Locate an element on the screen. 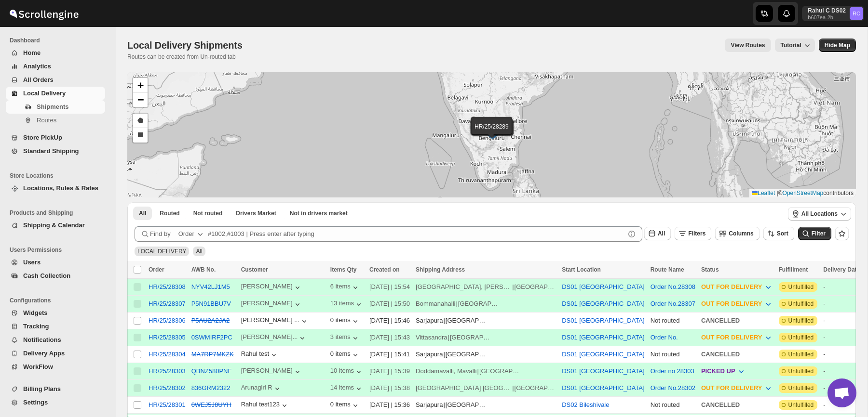  button: HR/25/28307 is located at coordinates (167, 304).